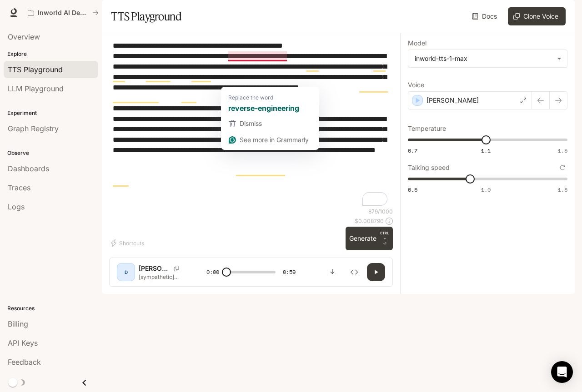 The image size is (582, 392). What do you see at coordinates (412, 150) in the screenshot?
I see `span: 0.7` at bounding box center [412, 150].